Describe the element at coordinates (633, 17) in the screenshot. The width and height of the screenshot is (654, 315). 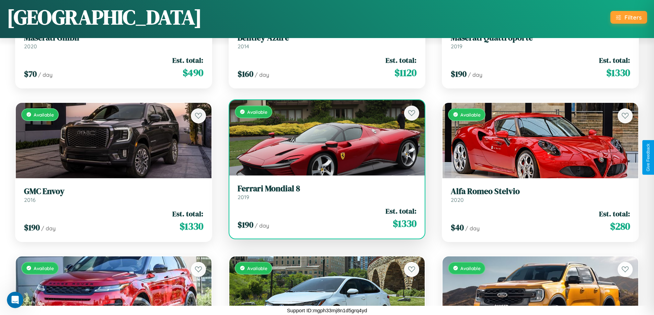
I see `div: Filters` at that location.